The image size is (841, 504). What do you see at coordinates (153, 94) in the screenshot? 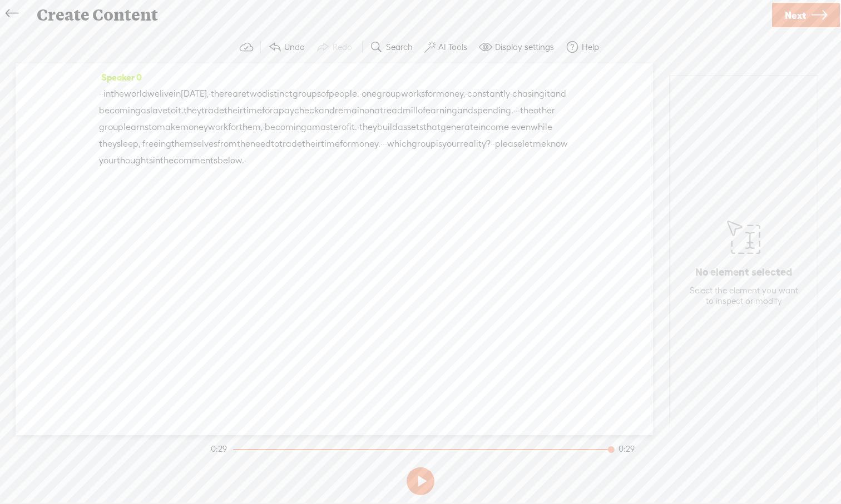
I see `span: we` at bounding box center [153, 94].